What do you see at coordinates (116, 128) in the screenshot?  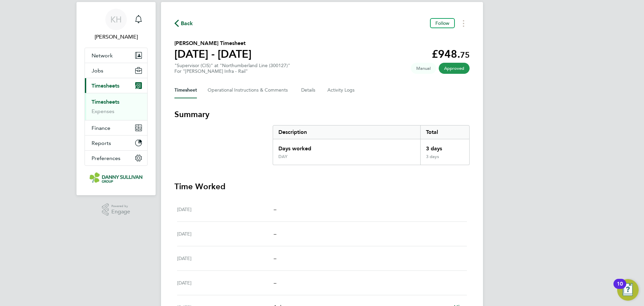 I see `button: Finance` at bounding box center [116, 128].